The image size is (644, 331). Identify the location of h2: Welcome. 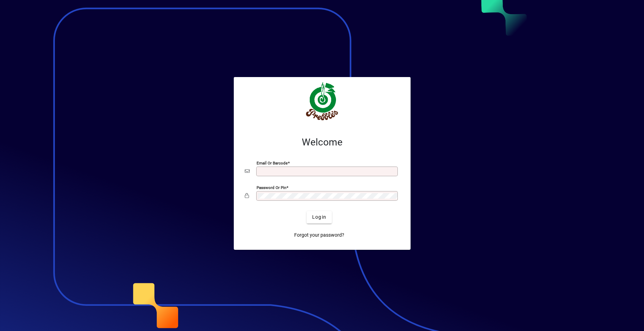
(322, 142).